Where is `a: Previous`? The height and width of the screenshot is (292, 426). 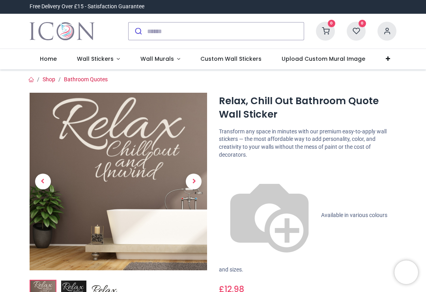 a: Previous is located at coordinates (43, 182).